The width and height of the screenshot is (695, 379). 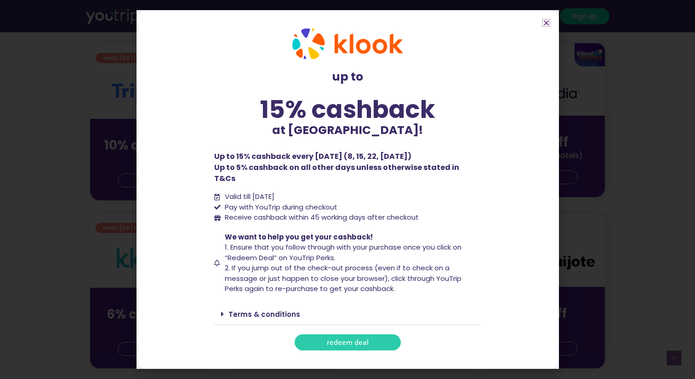 What do you see at coordinates (348, 342) in the screenshot?
I see `span: redeem deal` at bounding box center [348, 342].